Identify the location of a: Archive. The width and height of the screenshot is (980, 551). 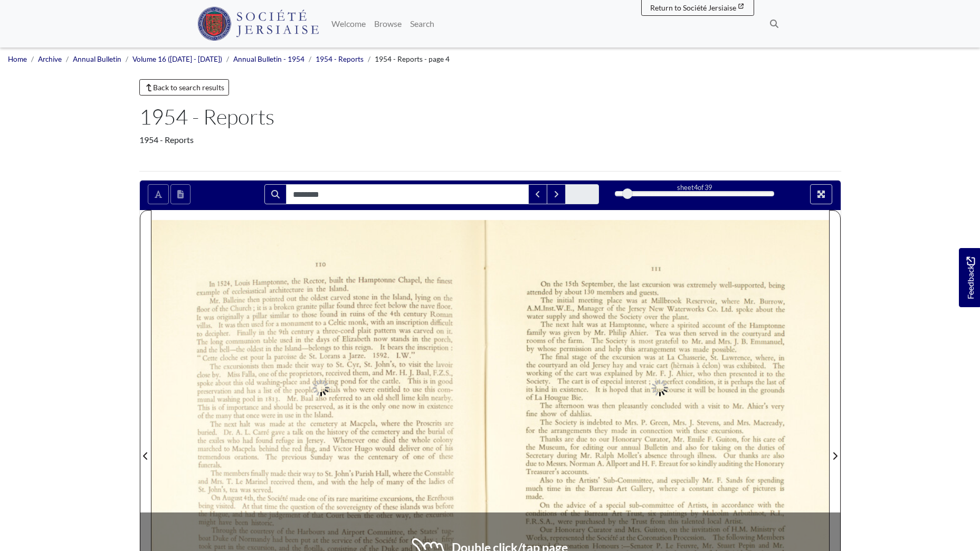
(49, 59).